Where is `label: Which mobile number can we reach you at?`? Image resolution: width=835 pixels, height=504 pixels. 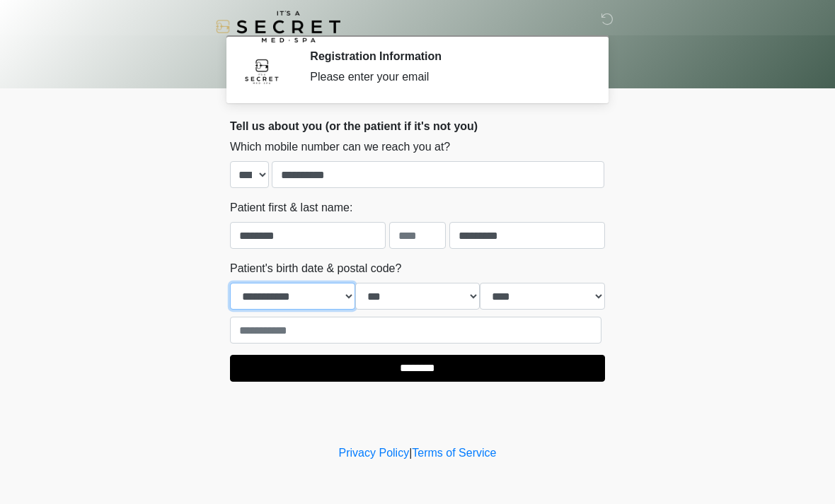 label: Which mobile number can we reach you at? is located at coordinates (339, 147).